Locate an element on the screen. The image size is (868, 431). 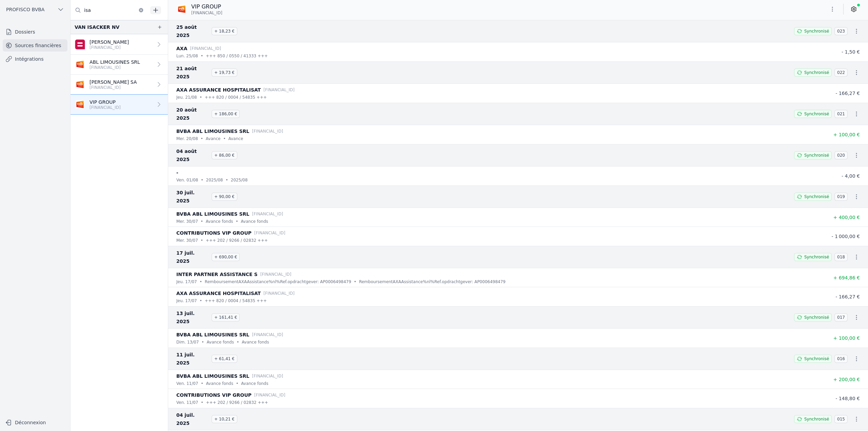
a: Intégrations is located at coordinates (35, 59).